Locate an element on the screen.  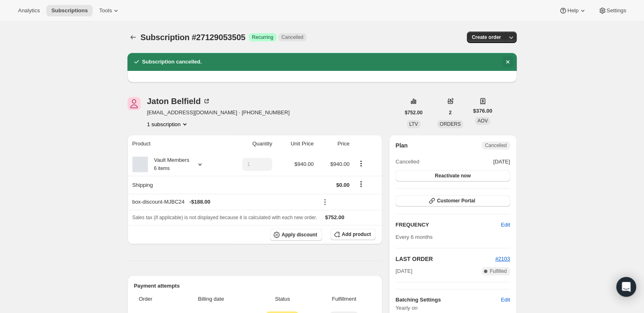
span: Subscriptions is located at coordinates (69, 11).